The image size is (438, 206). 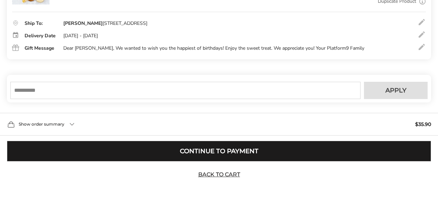 I want to click on div: Delivery Date, so click(x=40, y=36).